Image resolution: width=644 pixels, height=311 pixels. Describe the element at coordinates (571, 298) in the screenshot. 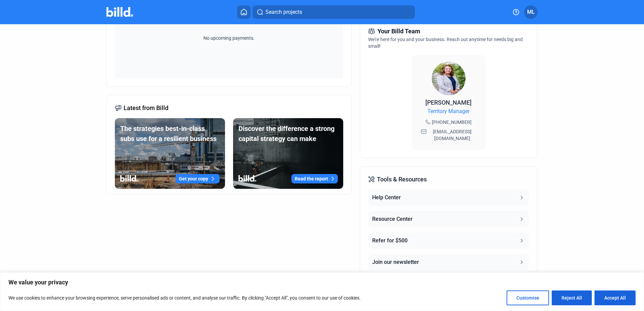

I see `button: Reject All` at that location.